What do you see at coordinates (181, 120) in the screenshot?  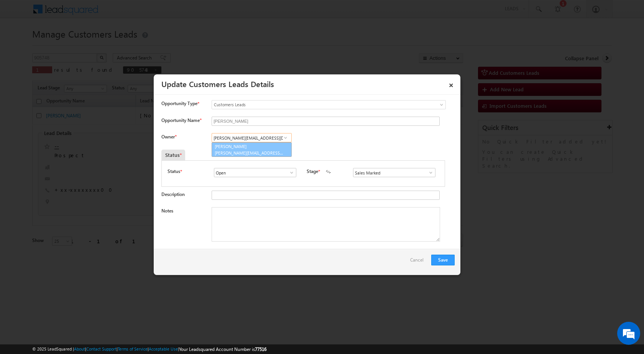 I see `label: Opportunity Name` at bounding box center [181, 120].